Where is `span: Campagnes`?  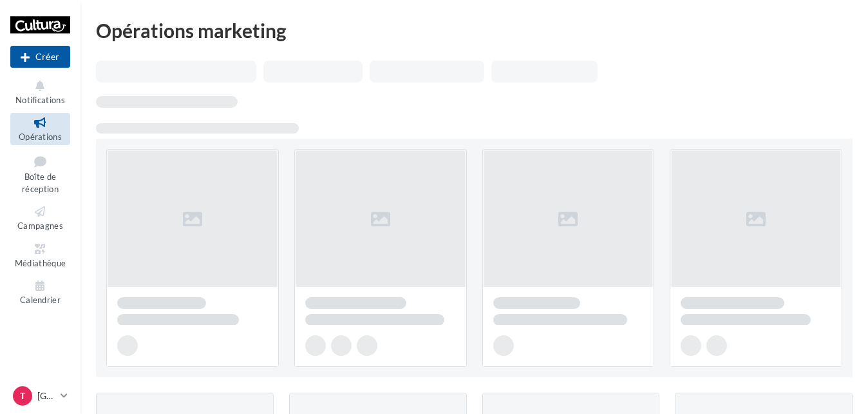 span: Campagnes is located at coordinates (40, 226).